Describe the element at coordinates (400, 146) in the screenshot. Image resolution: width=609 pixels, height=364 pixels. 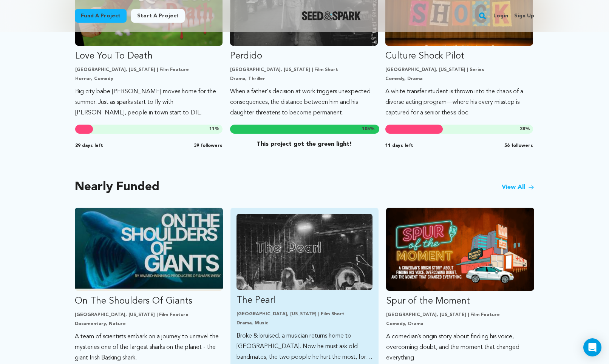
I see `span: 11 days left` at that location.